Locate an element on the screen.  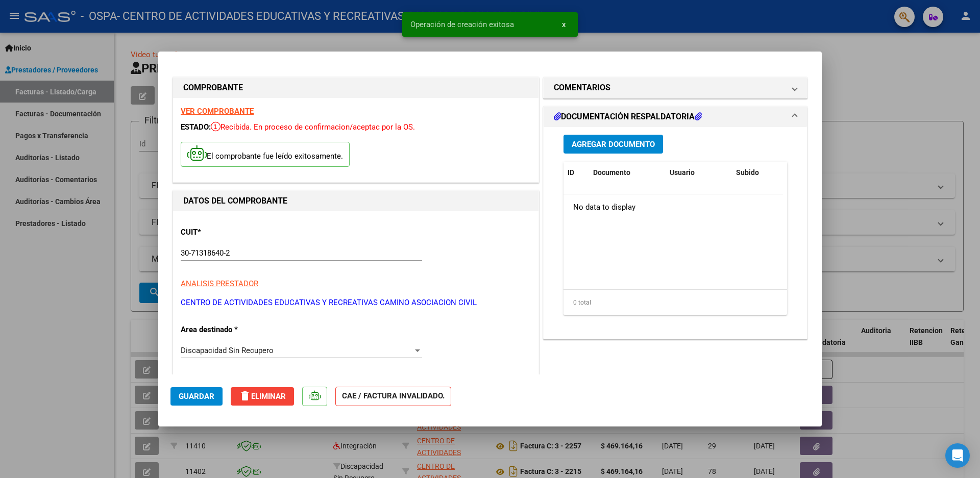
span: Discapacidad Sin Recupero is located at coordinates (227, 350).